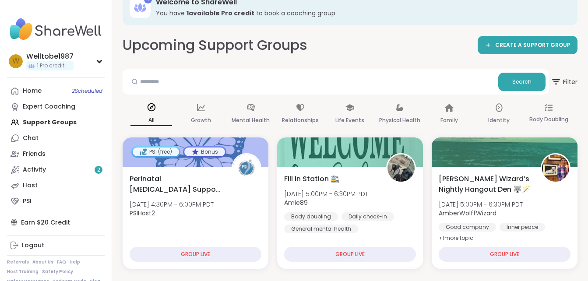 Image resolution: width=588 pixels, height=281 pixels. What do you see at coordinates (522, 82) in the screenshot?
I see `button: Search` at bounding box center [522, 82].